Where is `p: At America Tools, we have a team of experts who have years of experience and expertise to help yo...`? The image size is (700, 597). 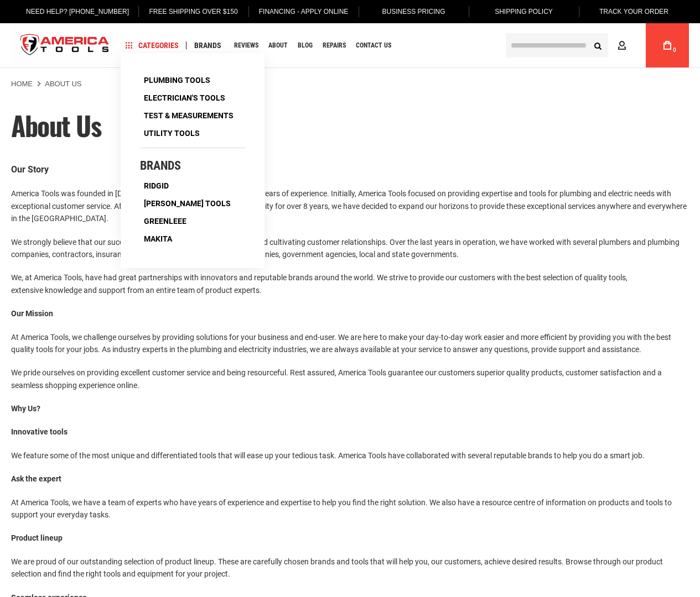 p: At America Tools, we have a team of experts who have years of experience and expertise to help yo... is located at coordinates (350, 509).